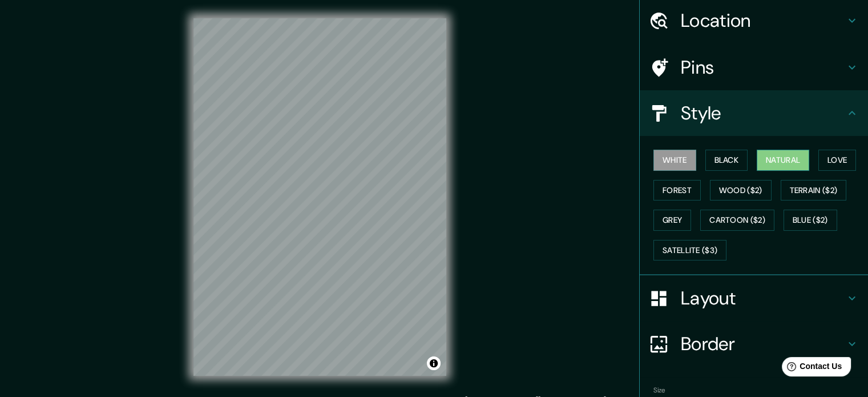 The height and width of the screenshot is (397, 868). Describe the element at coordinates (754, 298) in the screenshot. I see `div: Layout` at that location.